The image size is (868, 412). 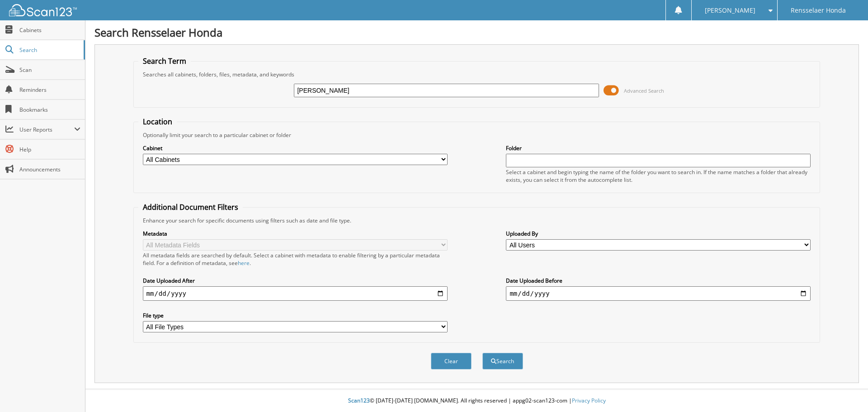 What do you see at coordinates (49, 50) in the screenshot?
I see `span: Search` at bounding box center [49, 50].